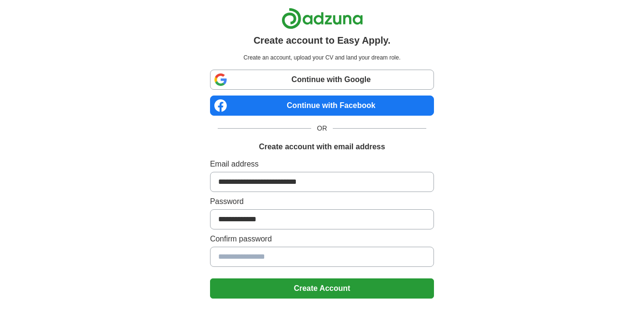  What do you see at coordinates (322, 201) in the screenshot?
I see `label: Password` at bounding box center [322, 201].